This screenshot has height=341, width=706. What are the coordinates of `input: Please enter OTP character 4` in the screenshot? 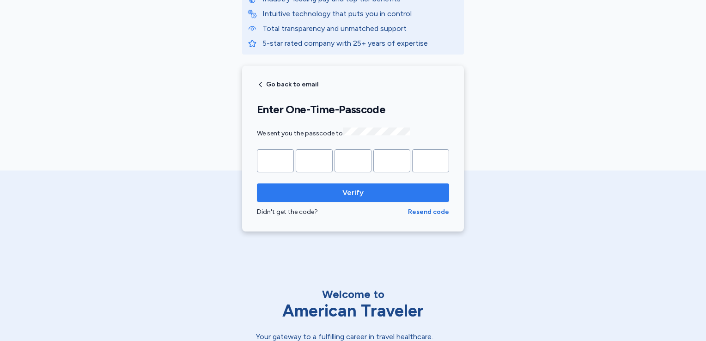 It's located at (392, 161).